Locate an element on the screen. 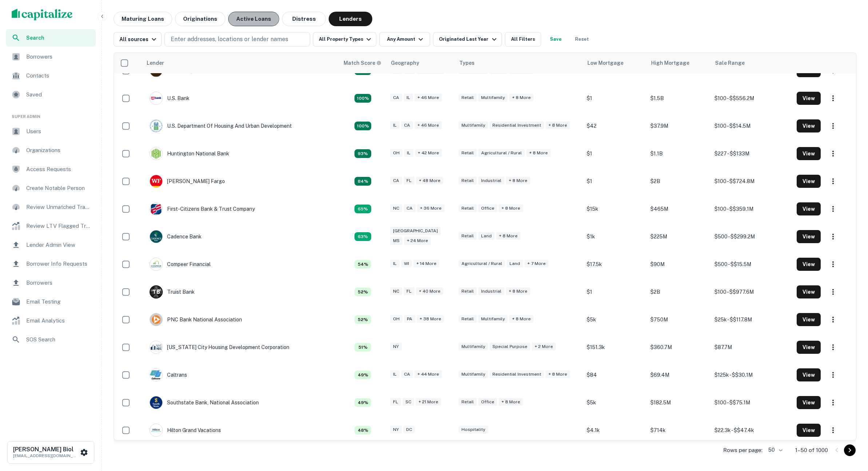 The image size is (868, 471). button: Originations is located at coordinates (200, 19).